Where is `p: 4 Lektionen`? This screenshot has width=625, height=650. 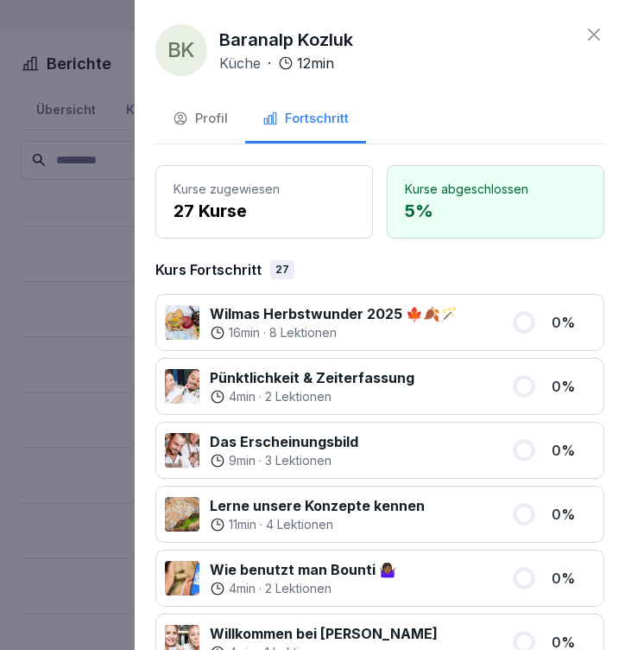
p: 4 Lektionen is located at coordinates (300, 524).